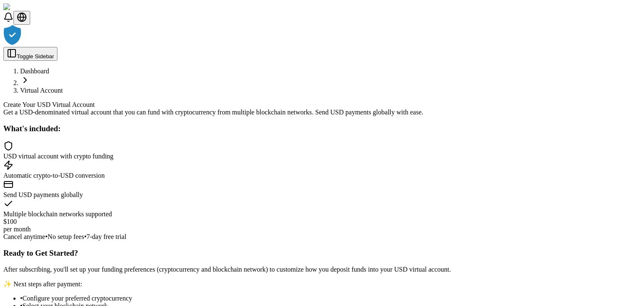 The height and width of the screenshot is (306, 644). I want to click on span: Automatic crypto-to-USD conversion, so click(54, 175).